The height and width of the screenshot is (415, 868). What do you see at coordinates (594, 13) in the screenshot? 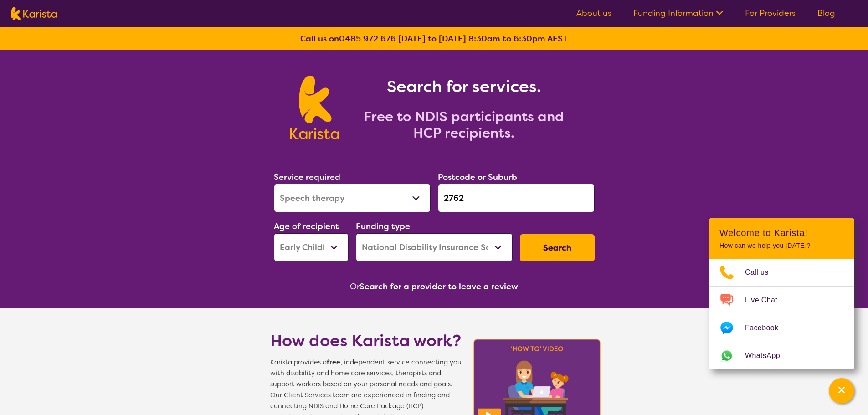
I see `a: About us` at bounding box center [594, 13].